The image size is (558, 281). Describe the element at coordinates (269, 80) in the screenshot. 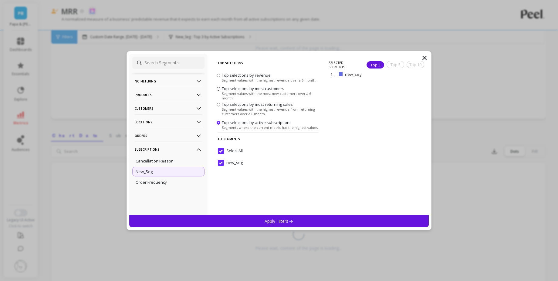

I see `span: Segment values with the highest revenue over a 6 month.` at that location.